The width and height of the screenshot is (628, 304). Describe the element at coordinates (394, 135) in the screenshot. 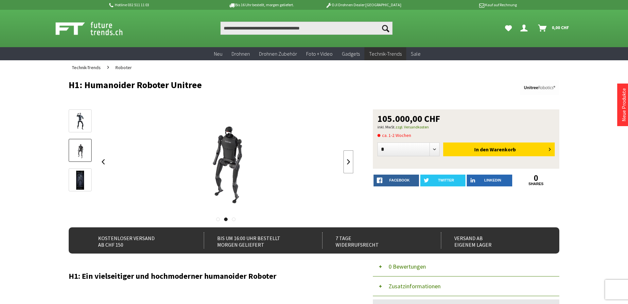

I see `span: ca. 1-2 Wochen` at that location.